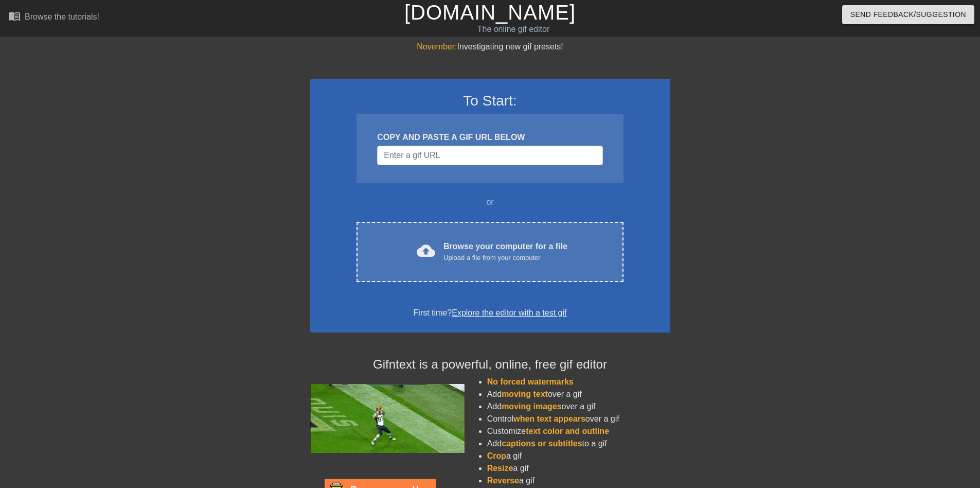 Image resolution: width=980 pixels, height=488 pixels. Describe the element at coordinates (505, 258) in the screenshot. I see `div: Upload a file from your computer` at that location.